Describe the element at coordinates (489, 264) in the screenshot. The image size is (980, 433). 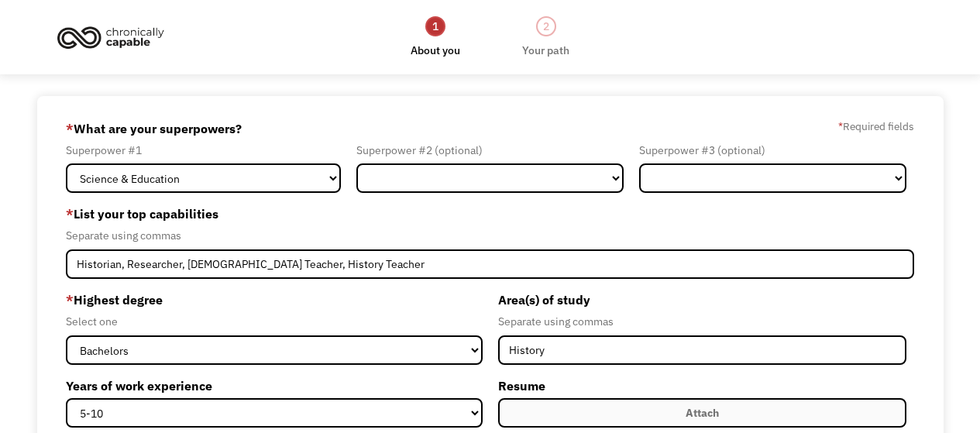
I see `input: Videography, photography, accounting` at that location.